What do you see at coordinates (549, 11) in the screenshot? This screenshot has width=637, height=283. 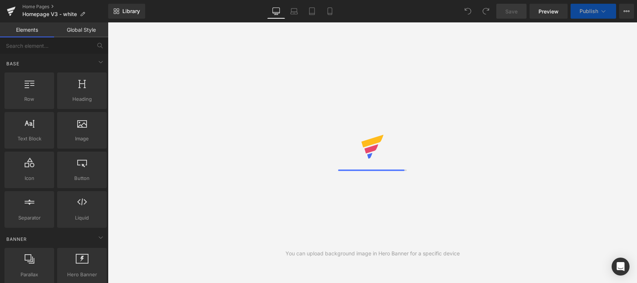 I see `span: Preview` at bounding box center [549, 11].